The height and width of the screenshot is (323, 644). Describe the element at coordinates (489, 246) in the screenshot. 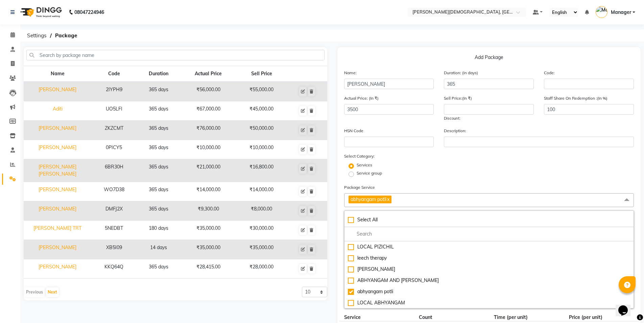

I see `div: LOCAL PIZICHIL` at that location.